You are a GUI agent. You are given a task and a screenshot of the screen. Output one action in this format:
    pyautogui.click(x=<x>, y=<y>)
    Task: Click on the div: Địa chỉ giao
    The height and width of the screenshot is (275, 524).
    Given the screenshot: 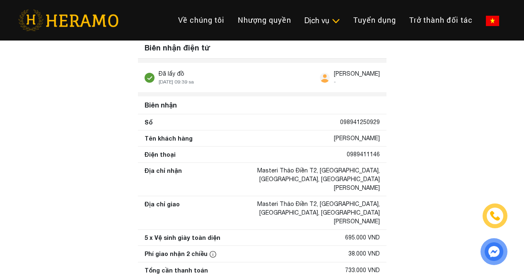 What is the action you would take?
    pyautogui.click(x=162, y=213)
    